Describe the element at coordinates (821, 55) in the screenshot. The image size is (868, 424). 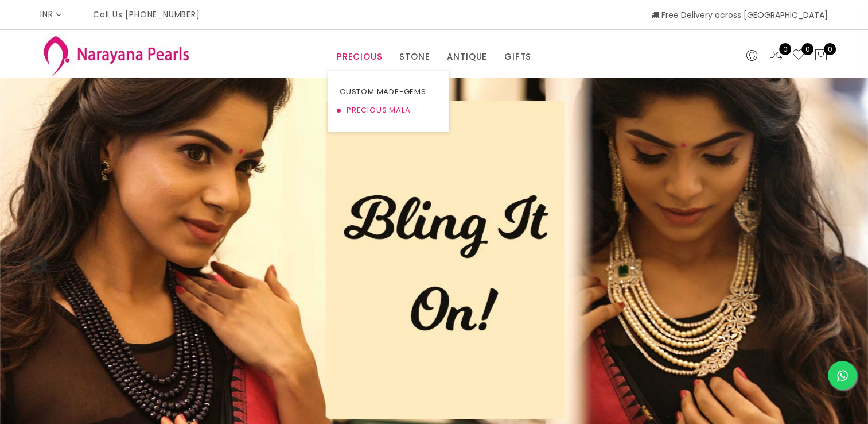
I see `button: 0` at that location.